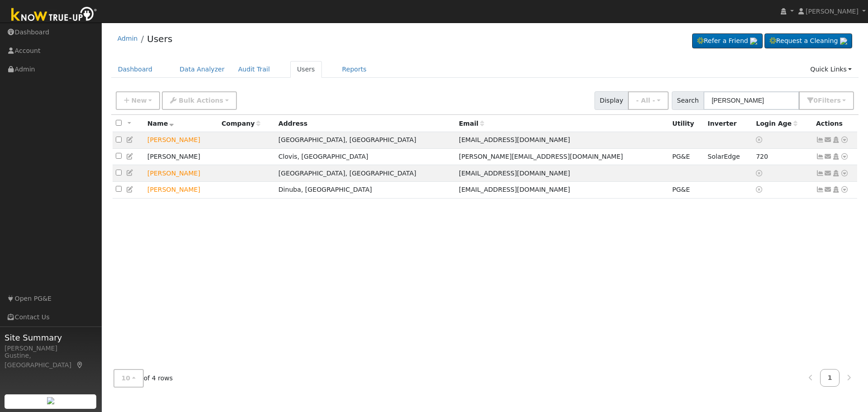  I want to click on a: Admin, so click(127, 38).